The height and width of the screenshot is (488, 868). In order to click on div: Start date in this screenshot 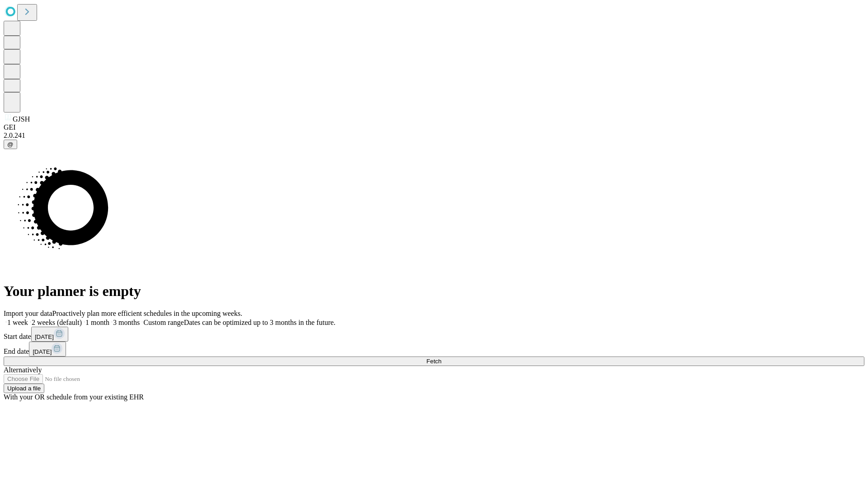, I will do `click(434, 334)`.